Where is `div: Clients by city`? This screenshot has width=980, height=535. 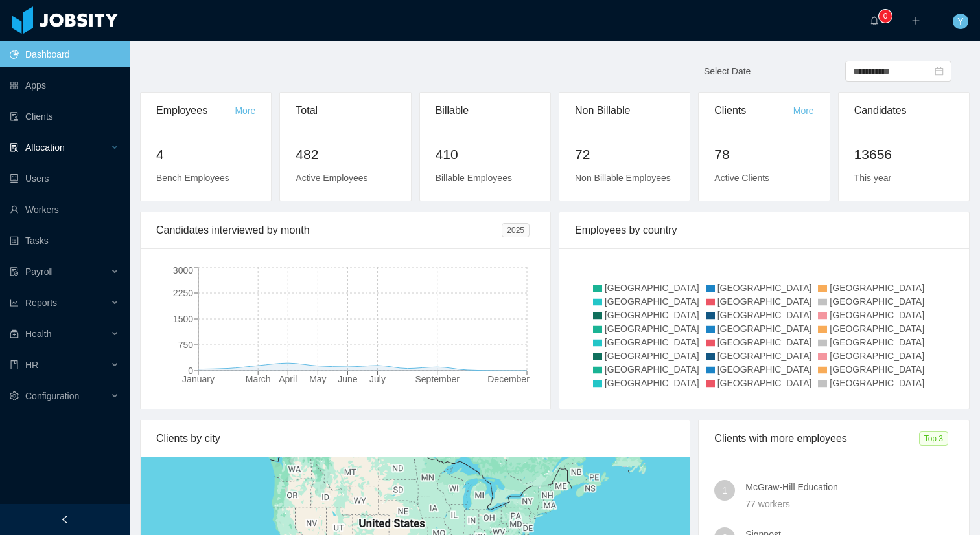
div: Clients by city is located at coordinates (415, 438).